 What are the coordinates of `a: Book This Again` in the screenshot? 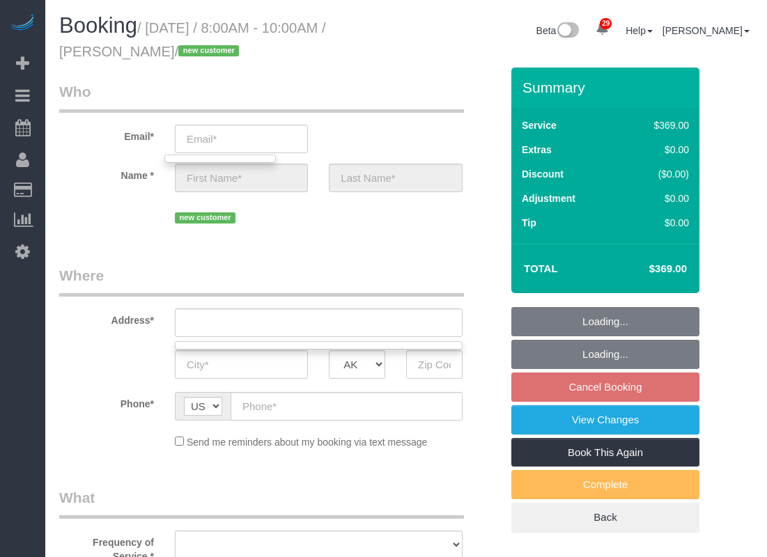 It's located at (605, 453).